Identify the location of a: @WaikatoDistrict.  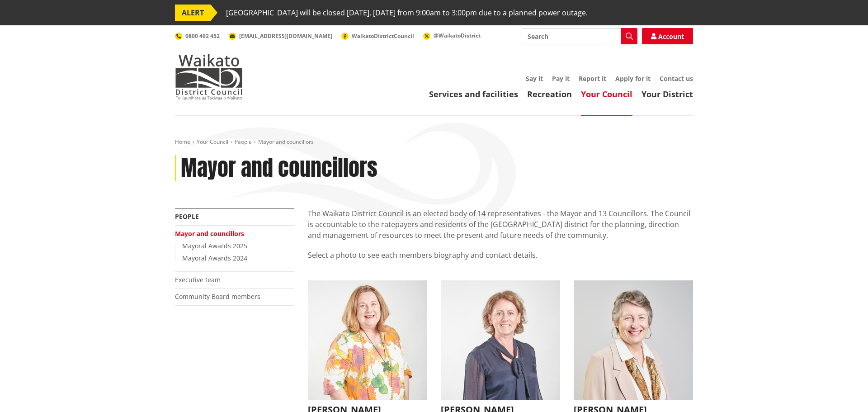
(452, 35).